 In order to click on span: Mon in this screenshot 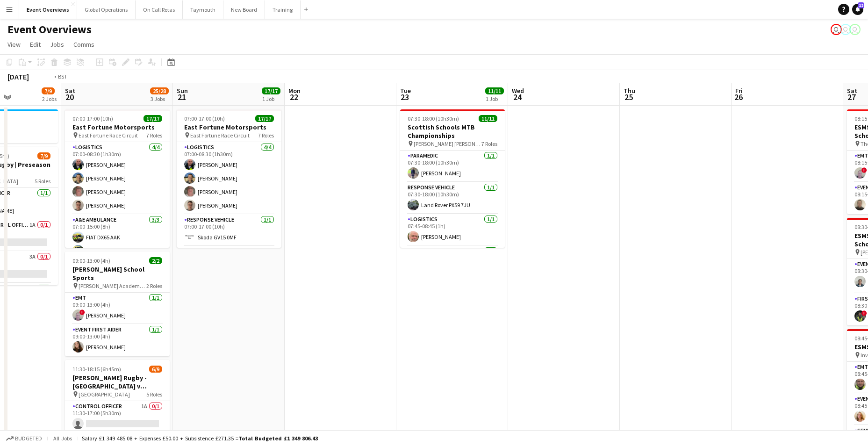, I will do `click(294, 91)`.